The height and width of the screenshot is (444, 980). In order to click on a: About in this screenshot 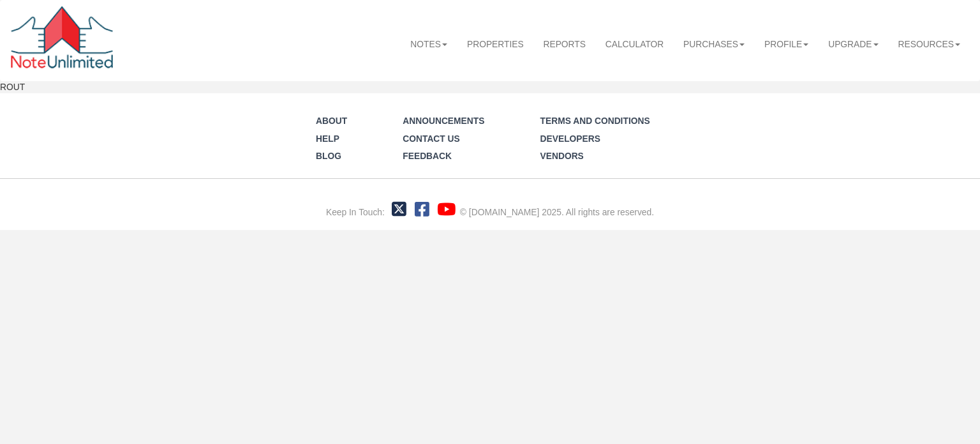, I will do `click(331, 121)`.